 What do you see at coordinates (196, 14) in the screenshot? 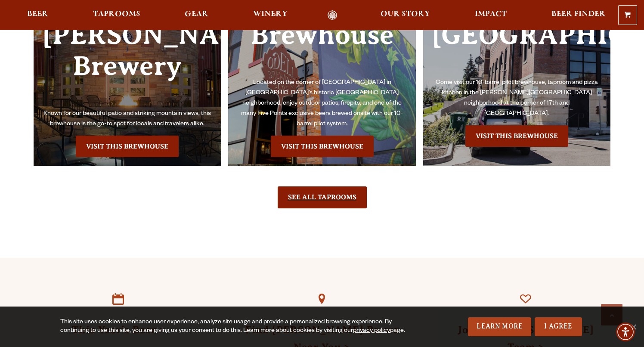
I see `span: Gear` at bounding box center [196, 14].